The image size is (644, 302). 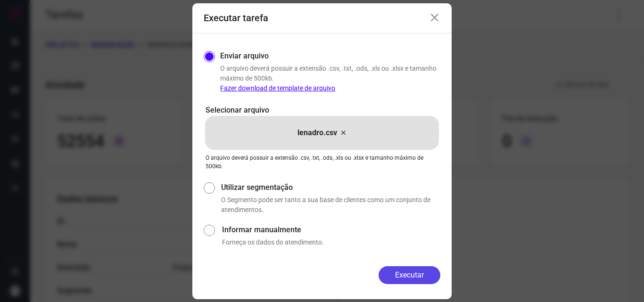 I want to click on p: Forneça os dados do atendimento., so click(x=331, y=242).